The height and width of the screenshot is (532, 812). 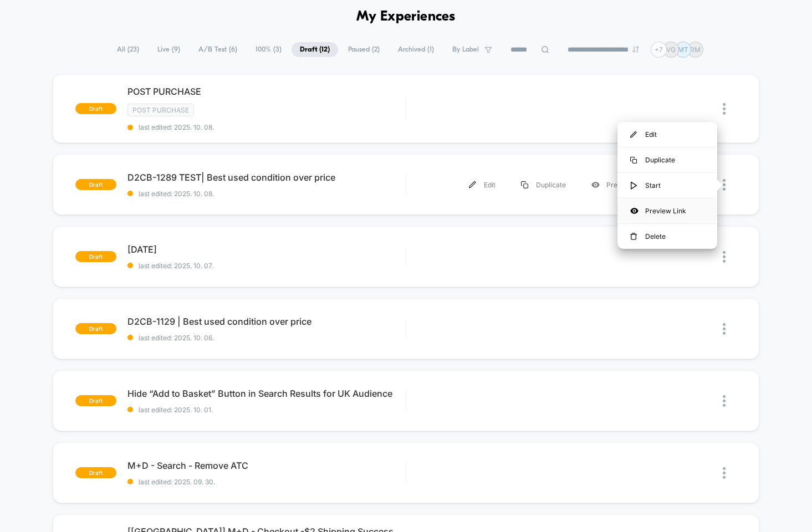 What do you see at coordinates (168, 50) in the screenshot?
I see `span: Live ( 9 )` at bounding box center [168, 50].